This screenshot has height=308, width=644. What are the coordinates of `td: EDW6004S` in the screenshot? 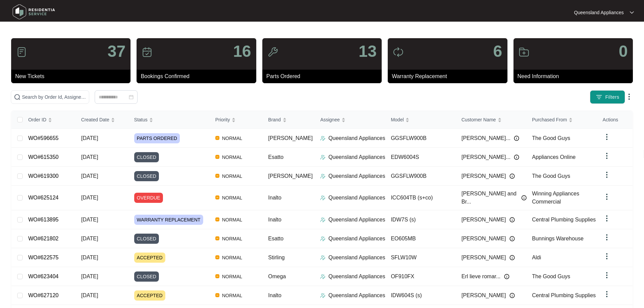 It's located at (420, 157).